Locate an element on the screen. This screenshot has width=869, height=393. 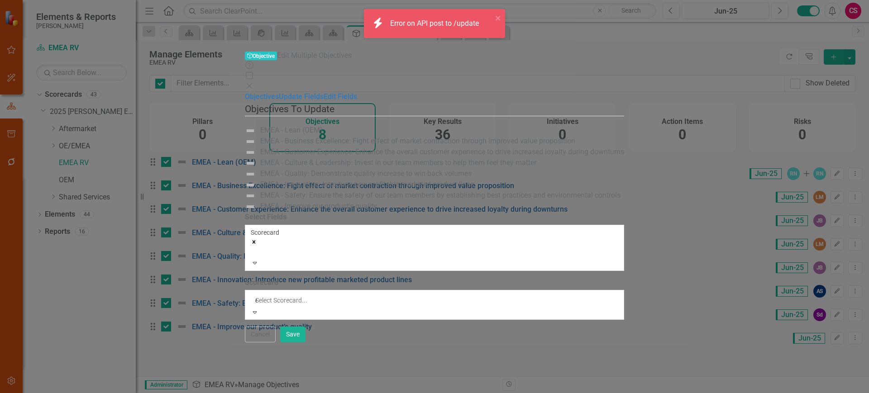
span: Edit Multiple Objectives is located at coordinates (314, 55).